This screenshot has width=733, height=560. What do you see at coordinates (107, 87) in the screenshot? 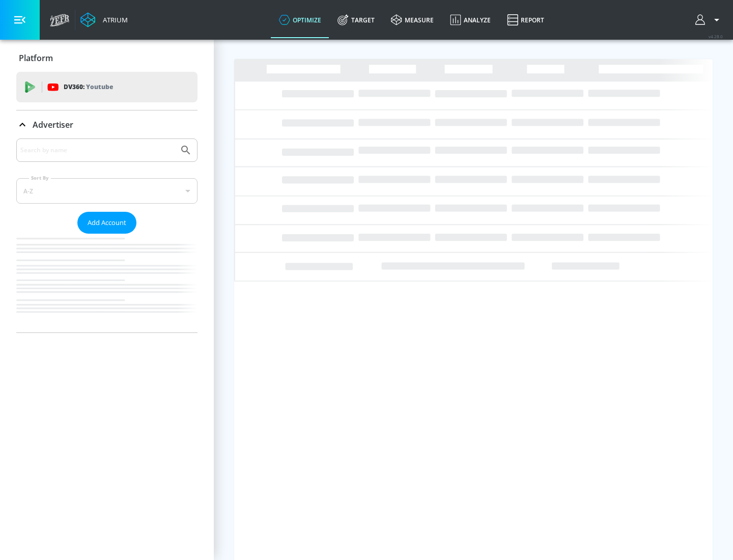
I see `div: DV360: Youtube` at bounding box center [107, 87].